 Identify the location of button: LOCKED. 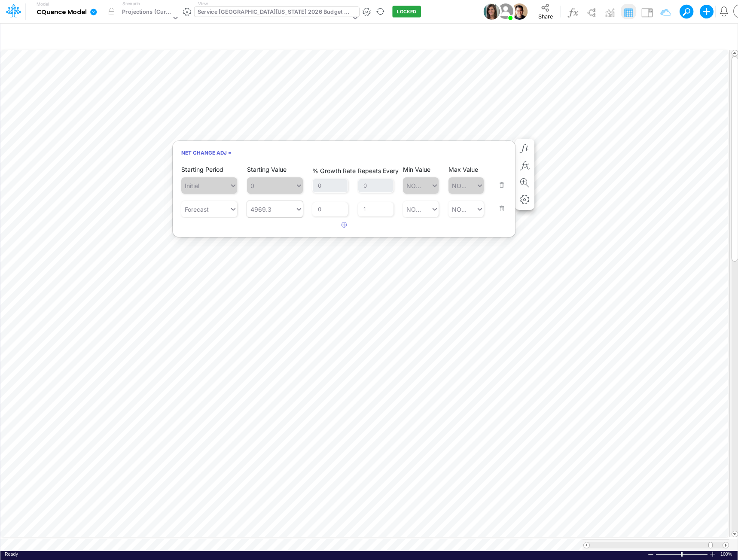
(406, 12).